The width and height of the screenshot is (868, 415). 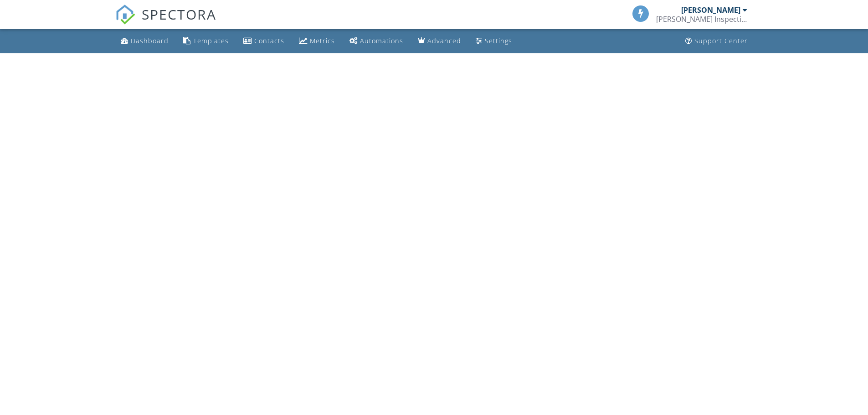 What do you see at coordinates (444, 40) in the screenshot?
I see `div: Advanced` at bounding box center [444, 40].